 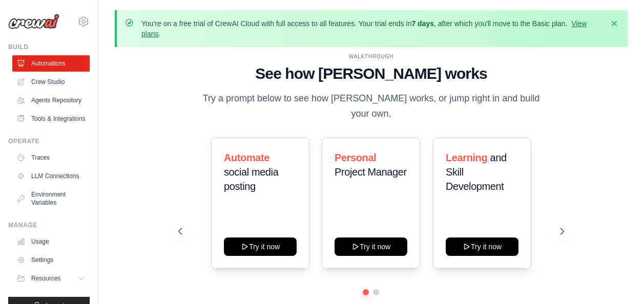 What do you see at coordinates (423, 23) in the screenshot?
I see `strong: 7 days` at bounding box center [423, 23].